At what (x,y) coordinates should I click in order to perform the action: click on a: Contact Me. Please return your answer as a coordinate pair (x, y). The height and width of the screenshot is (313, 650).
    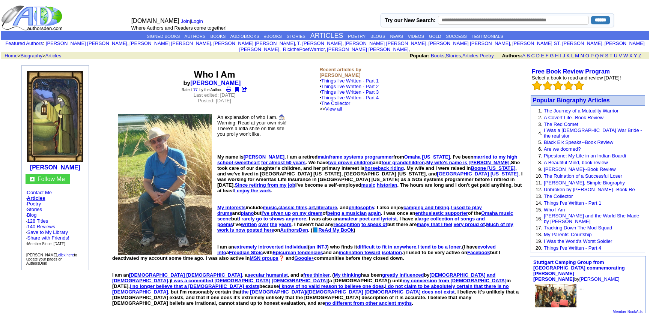
    Looking at the image, I should click on (39, 193).